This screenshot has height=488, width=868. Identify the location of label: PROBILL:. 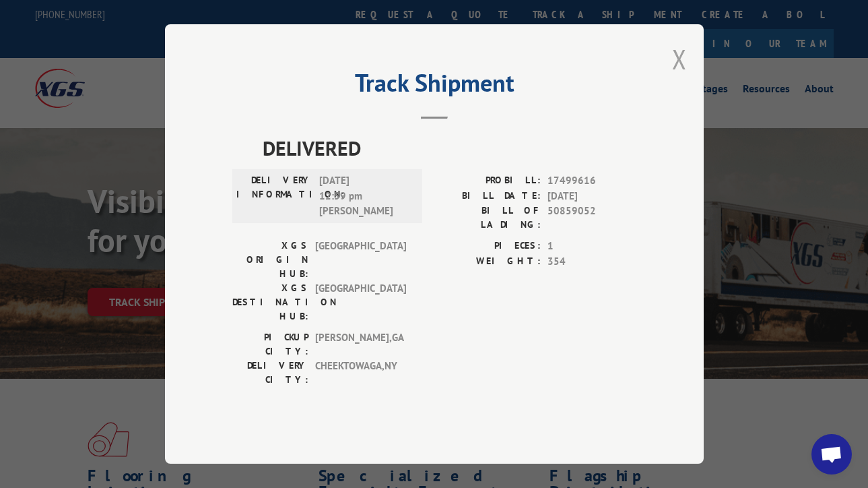
(488, 181).